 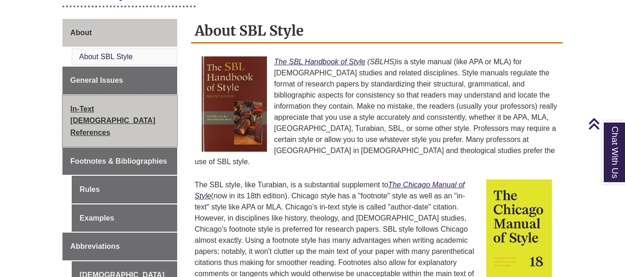 What do you see at coordinates (81, 32) in the screenshot?
I see `span: About` at bounding box center [81, 32].